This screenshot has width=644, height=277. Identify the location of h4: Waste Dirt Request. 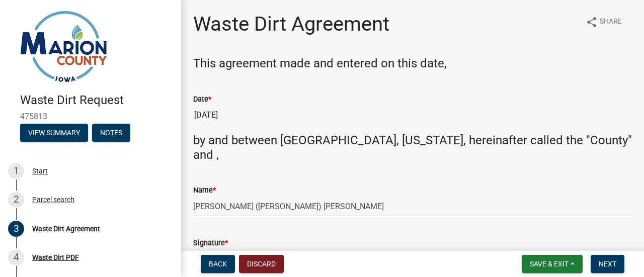
(96, 100).